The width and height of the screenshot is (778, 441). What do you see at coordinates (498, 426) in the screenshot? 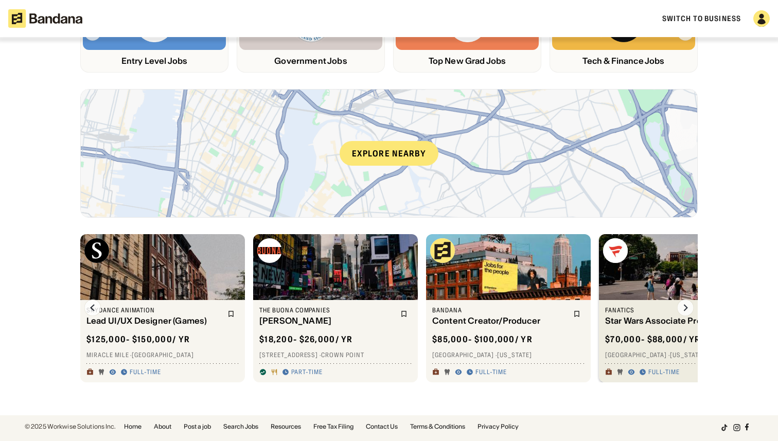
I see `a: Privacy Policy` at bounding box center [498, 426].